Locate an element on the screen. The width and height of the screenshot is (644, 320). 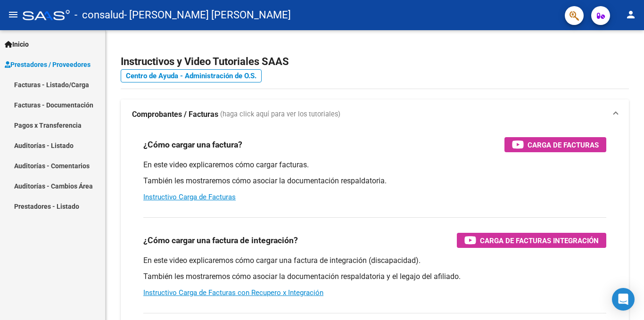
mat-expansion-panel-header: Comprobantes / Facturas (haga click aquí para ver los tutoriales) is located at coordinates (375, 114).